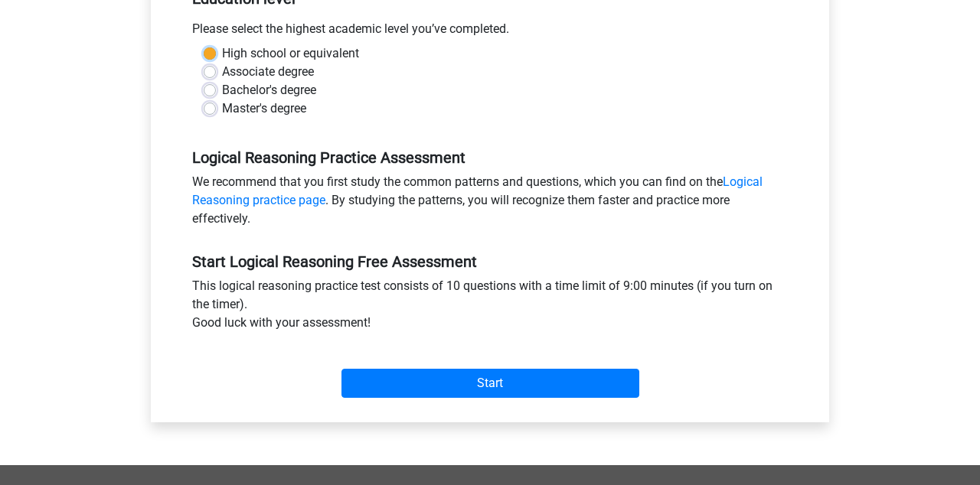 The width and height of the screenshot is (980, 485). What do you see at coordinates (268, 90) in the screenshot?
I see `label: Bachelor's degree` at bounding box center [268, 90].